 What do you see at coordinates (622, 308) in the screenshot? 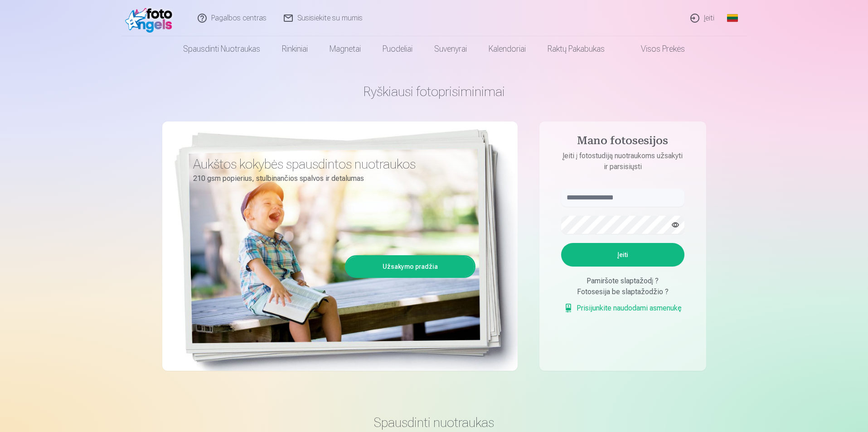
I see `a: Prisijunkite naudodami asmenukę` at bounding box center [622, 308].